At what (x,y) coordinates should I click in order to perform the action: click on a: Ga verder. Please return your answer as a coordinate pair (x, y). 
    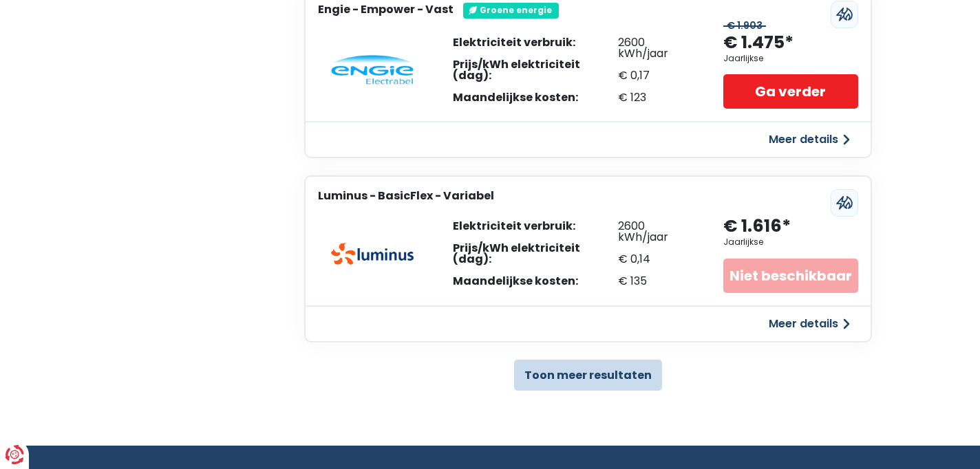
    Looking at the image, I should click on (791, 91).